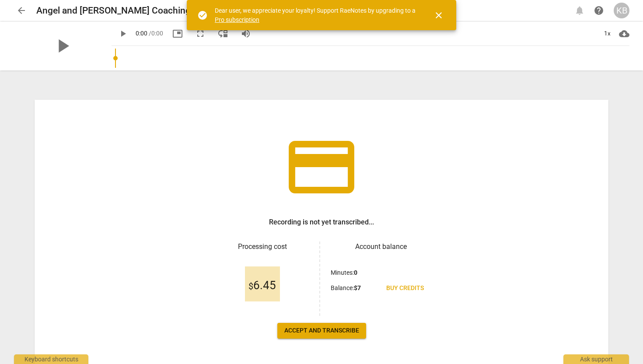  I want to click on span: 0:00, so click(141, 33).